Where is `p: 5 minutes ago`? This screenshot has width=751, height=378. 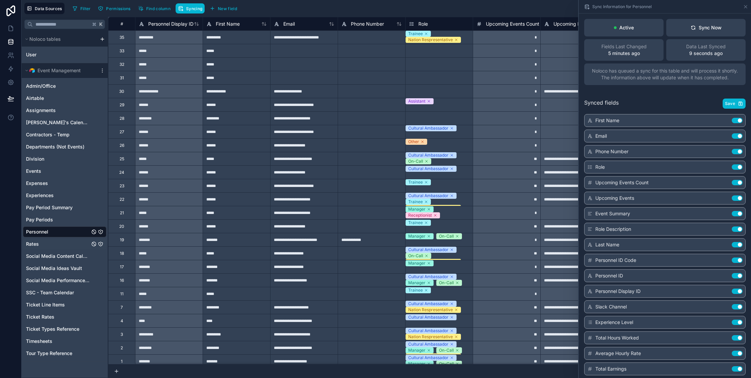 p: 5 minutes ago is located at coordinates (624, 53).